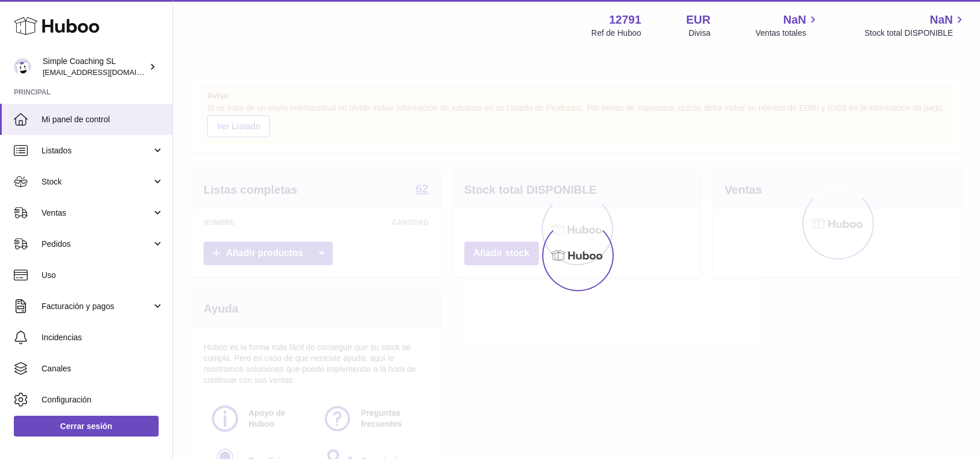 The width and height of the screenshot is (980, 459). Describe the element at coordinates (103, 275) in the screenshot. I see `span: Uso` at that location.